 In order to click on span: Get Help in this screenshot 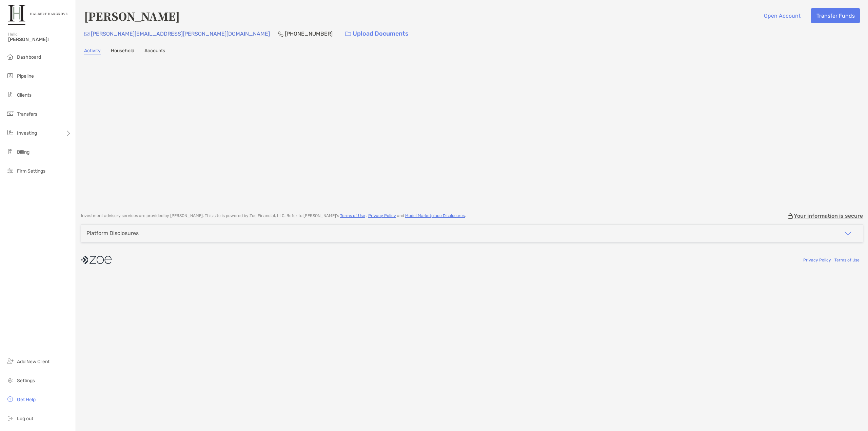, I will do `click(26, 399)`.